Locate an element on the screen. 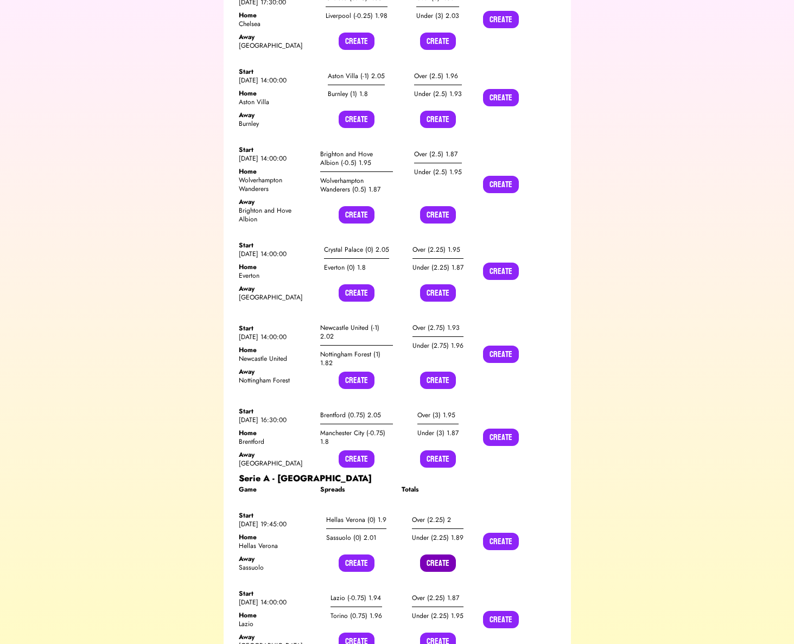  div: Over (2.5) 1.96 is located at coordinates (438, 76).